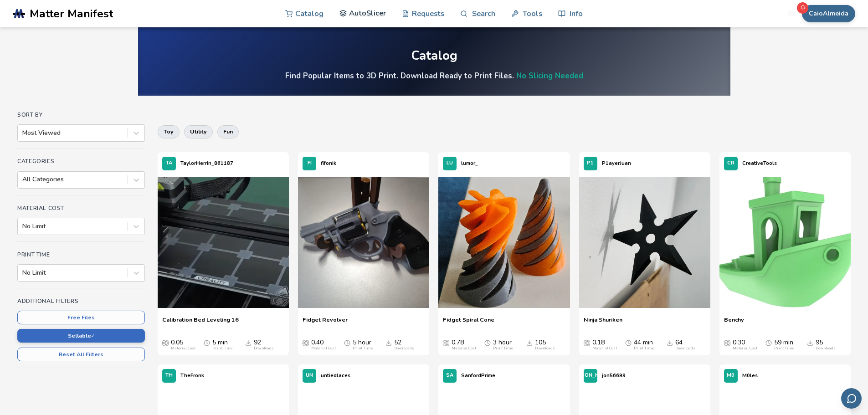 This screenshot has height=415, width=868. What do you see at coordinates (328, 163) in the screenshot?
I see `p: fifonik` at bounding box center [328, 163].